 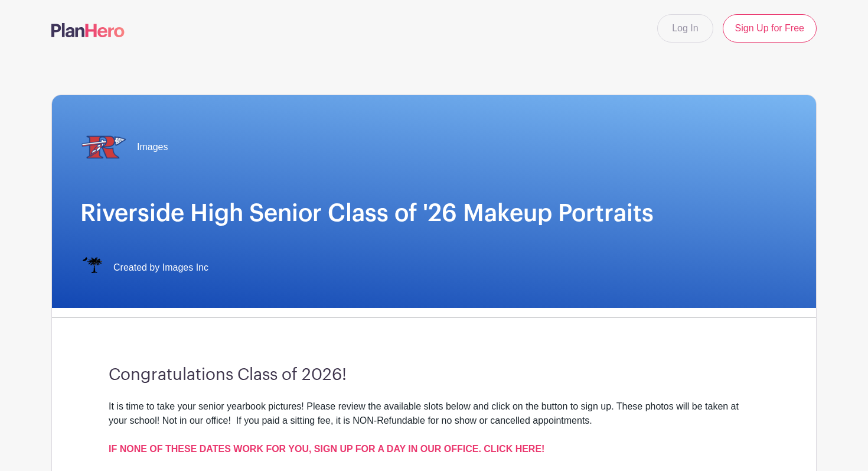 What do you see at coordinates (769, 29) in the screenshot?
I see `a: Sign Up for Free` at bounding box center [769, 29].